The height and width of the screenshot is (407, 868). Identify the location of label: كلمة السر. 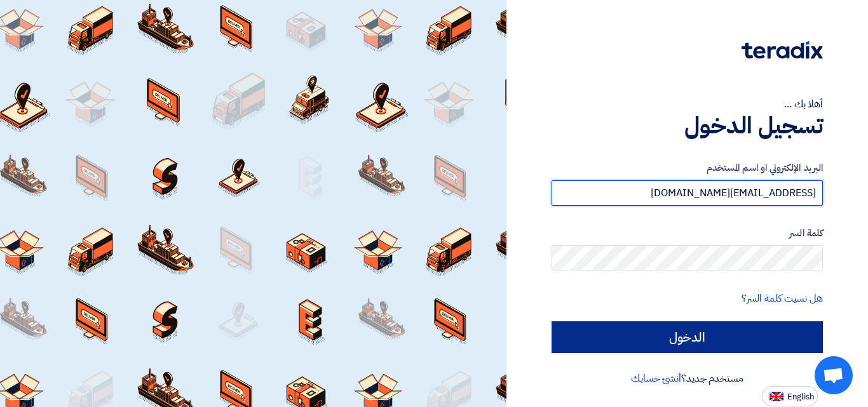
(687, 233).